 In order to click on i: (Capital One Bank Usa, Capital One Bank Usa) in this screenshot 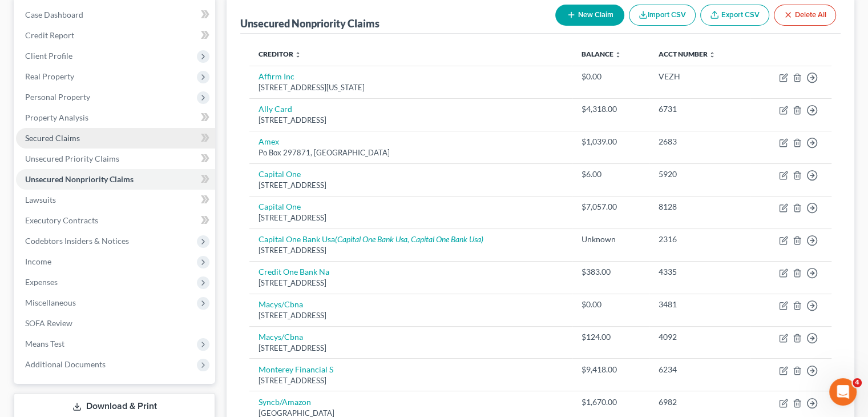, I will do `click(409, 239)`.